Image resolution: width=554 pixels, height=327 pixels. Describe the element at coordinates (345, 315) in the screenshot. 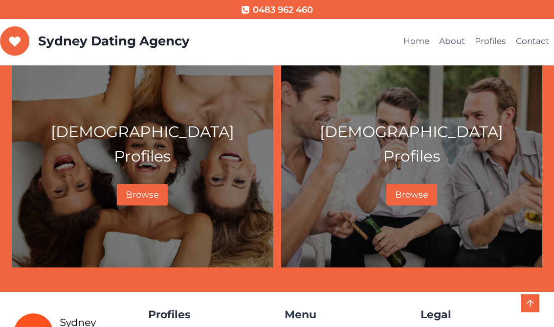

I see `h4: Menu` at that location.